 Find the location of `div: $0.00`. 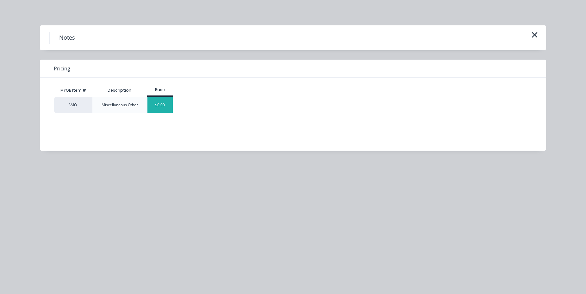

div: $0.00 is located at coordinates (160, 105).